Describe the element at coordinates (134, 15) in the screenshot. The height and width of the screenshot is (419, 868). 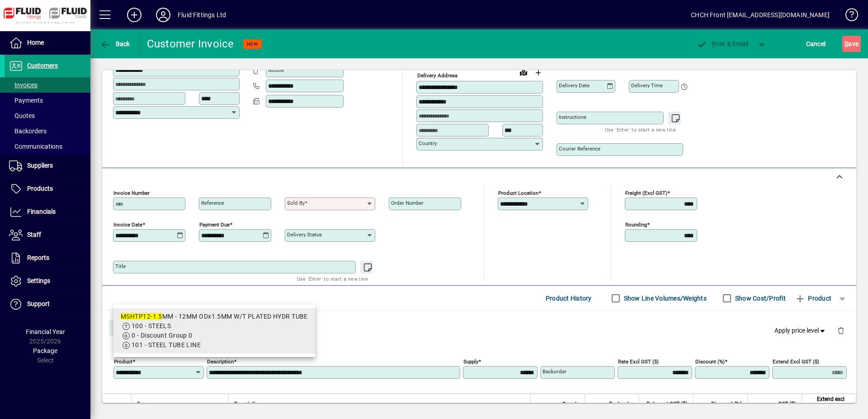
I see `button: Add` at that location.